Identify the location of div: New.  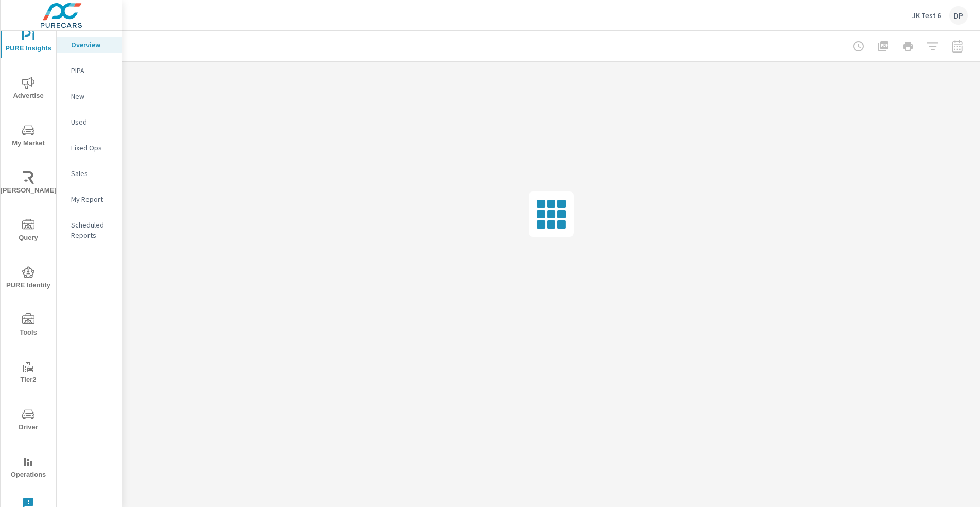
(90, 97).